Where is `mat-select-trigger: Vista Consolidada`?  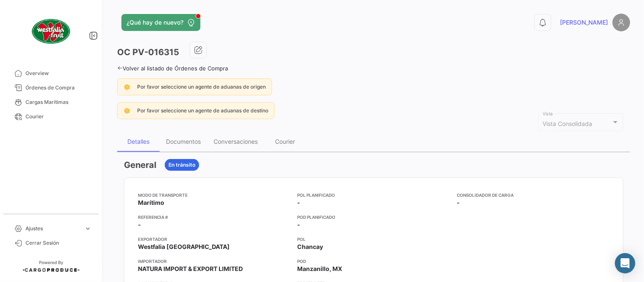 mat-select-trigger: Vista Consolidada is located at coordinates (568, 123).